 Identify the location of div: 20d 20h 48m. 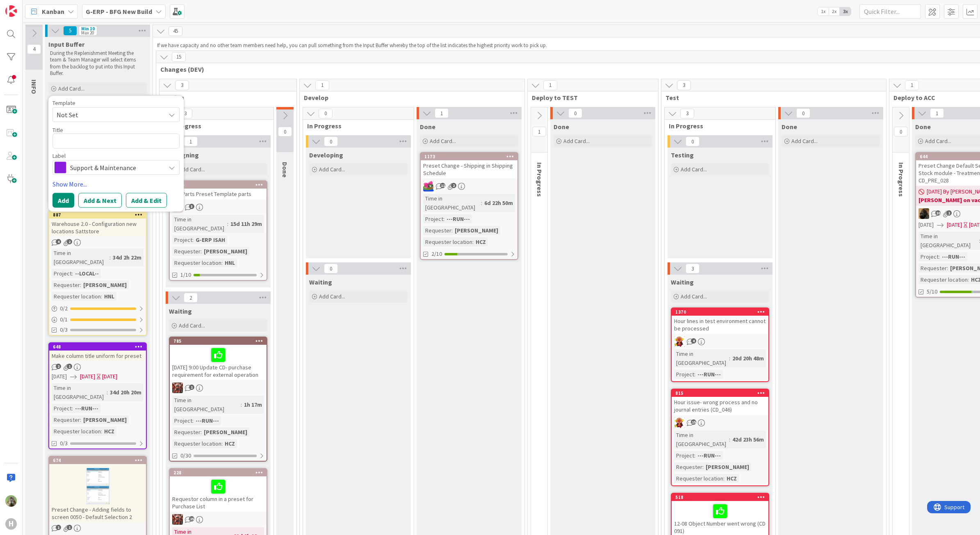
(748, 358).